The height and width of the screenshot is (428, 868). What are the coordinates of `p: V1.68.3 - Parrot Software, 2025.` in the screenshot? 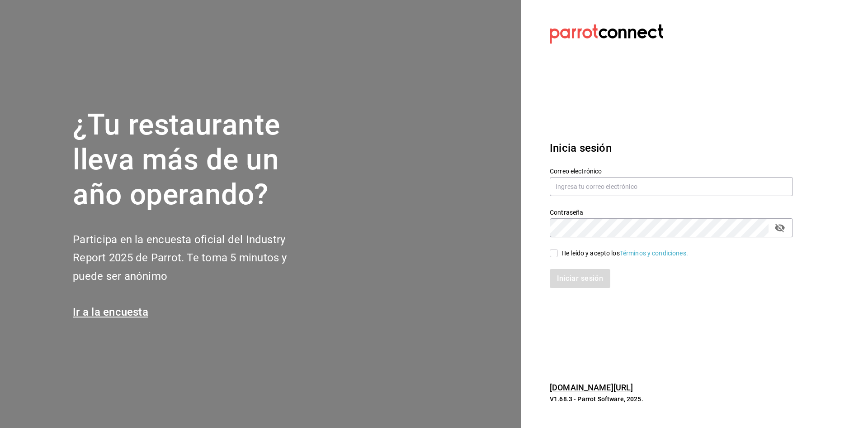 It's located at (671, 399).